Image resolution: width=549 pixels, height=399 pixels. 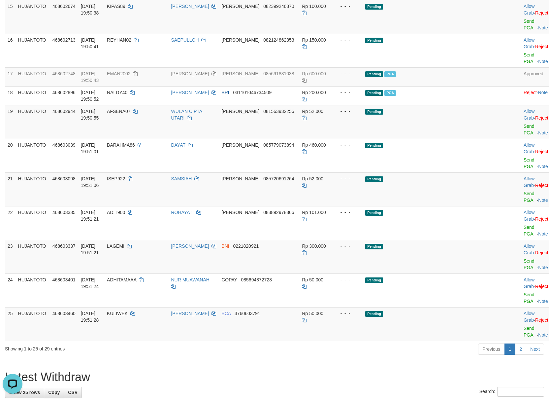 I want to click on span: Copy 031101046734509 to clipboard, so click(x=252, y=92).